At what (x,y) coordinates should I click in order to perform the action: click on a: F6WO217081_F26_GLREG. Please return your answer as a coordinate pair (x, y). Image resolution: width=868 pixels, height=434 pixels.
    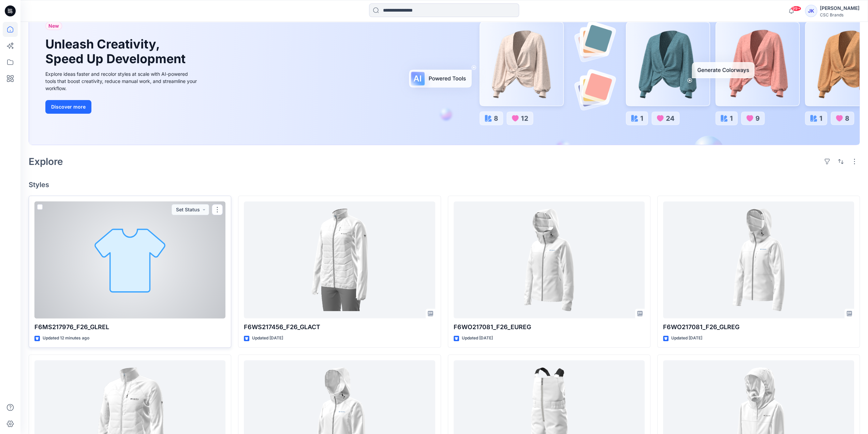
    Looking at the image, I should click on (758, 260).